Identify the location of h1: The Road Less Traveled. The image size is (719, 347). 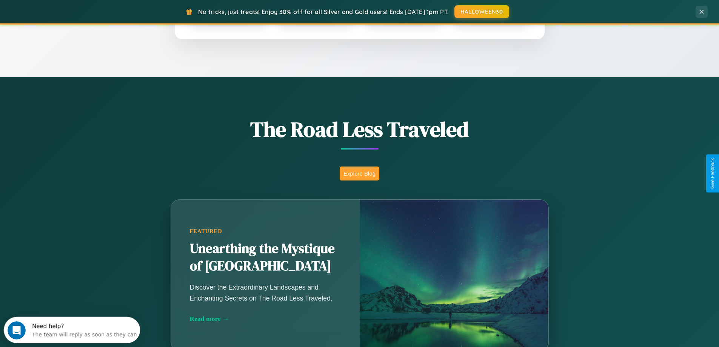
(359, 129).